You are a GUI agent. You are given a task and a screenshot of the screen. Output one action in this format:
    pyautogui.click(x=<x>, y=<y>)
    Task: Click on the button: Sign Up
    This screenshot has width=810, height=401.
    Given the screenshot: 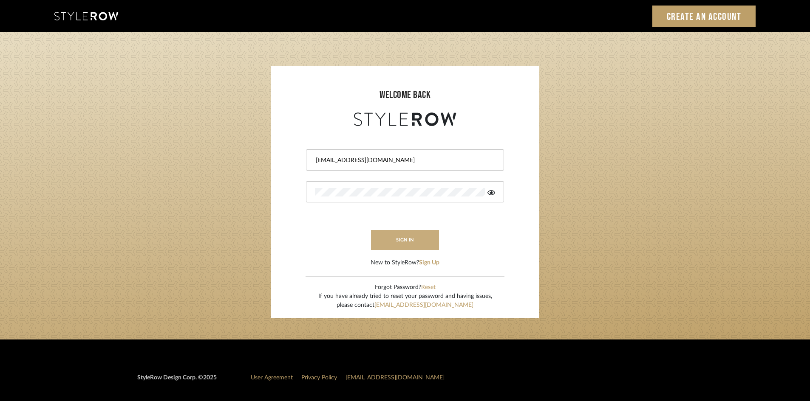 What is the action you would take?
    pyautogui.click(x=429, y=263)
    